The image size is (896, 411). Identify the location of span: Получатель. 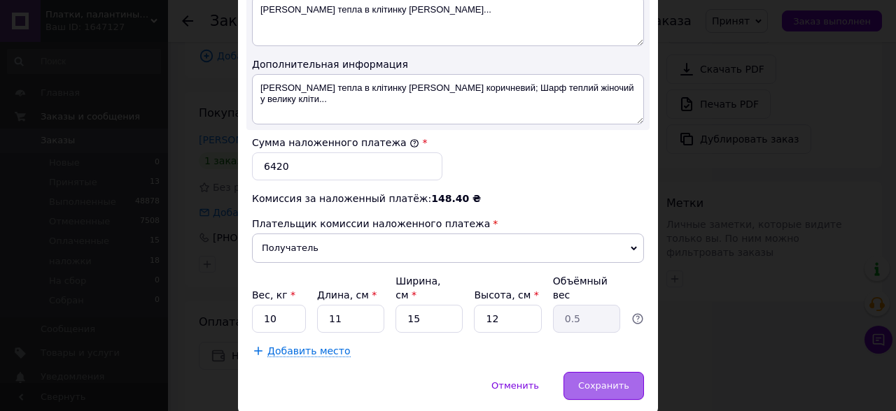
(448, 248).